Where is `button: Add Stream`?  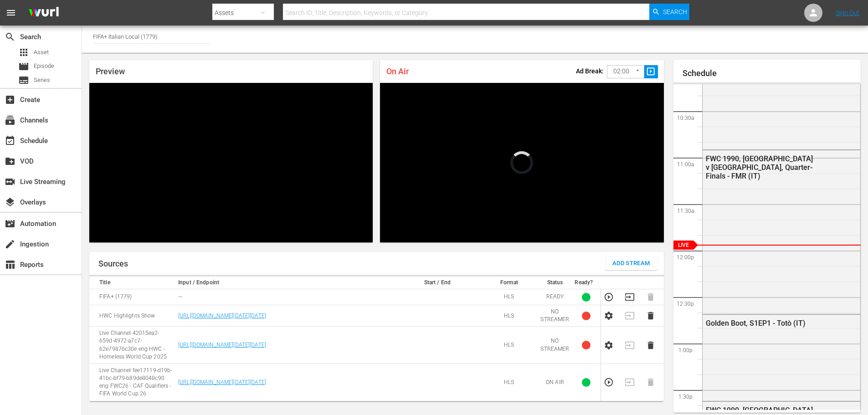
button: Add Stream is located at coordinates (631, 263).